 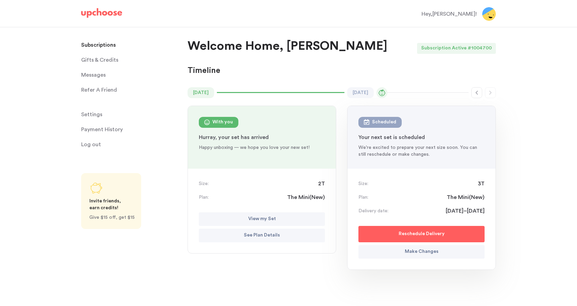 I want to click on p: Timeline, so click(x=204, y=71).